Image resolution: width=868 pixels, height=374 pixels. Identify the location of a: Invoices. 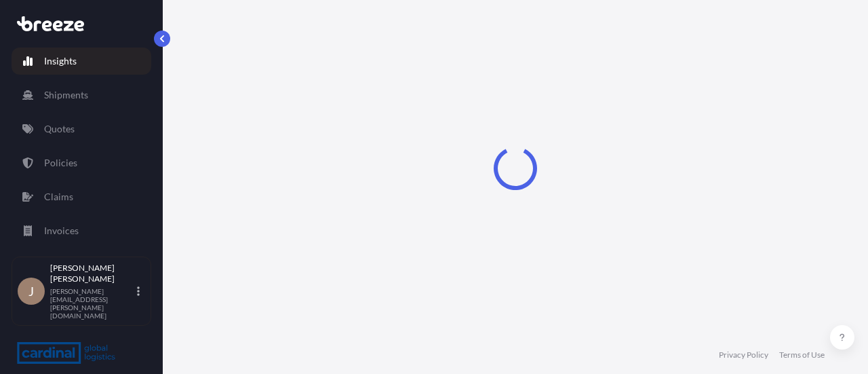
(82, 231).